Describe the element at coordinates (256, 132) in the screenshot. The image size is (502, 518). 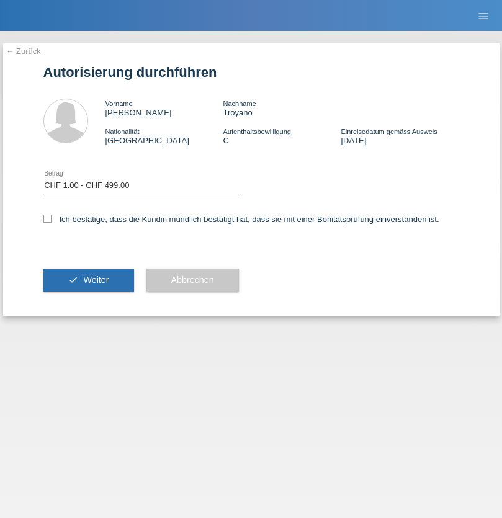
I see `span: Aufenthaltsbewilligung` at that location.